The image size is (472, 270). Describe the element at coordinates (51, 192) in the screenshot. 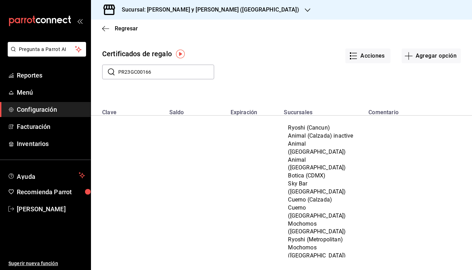

I see `span: Recomienda Parrot` at that location.